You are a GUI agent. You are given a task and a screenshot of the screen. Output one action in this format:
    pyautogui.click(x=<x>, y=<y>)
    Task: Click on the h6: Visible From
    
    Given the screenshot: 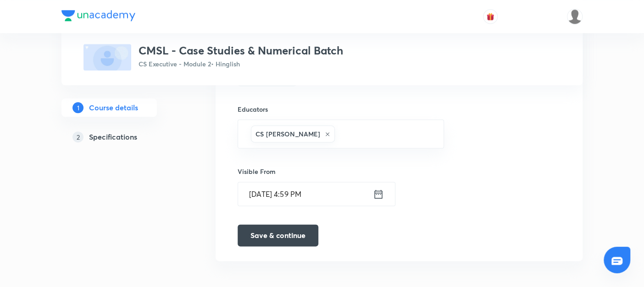 What is the action you would take?
    pyautogui.click(x=331, y=171)
    